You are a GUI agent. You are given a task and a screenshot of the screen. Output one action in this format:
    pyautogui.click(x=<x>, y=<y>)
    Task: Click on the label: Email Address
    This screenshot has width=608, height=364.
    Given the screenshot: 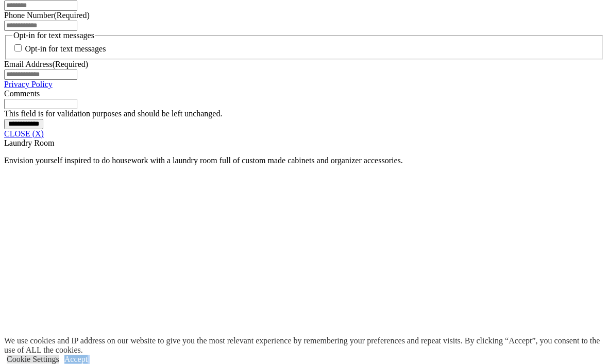 What is the action you would take?
    pyautogui.click(x=46, y=64)
    